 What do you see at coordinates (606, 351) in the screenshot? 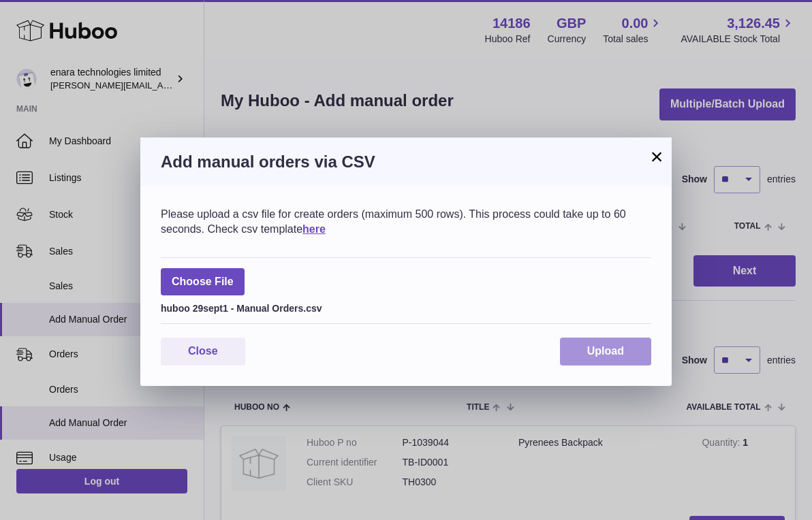
I see `span: Upload` at bounding box center [606, 351].